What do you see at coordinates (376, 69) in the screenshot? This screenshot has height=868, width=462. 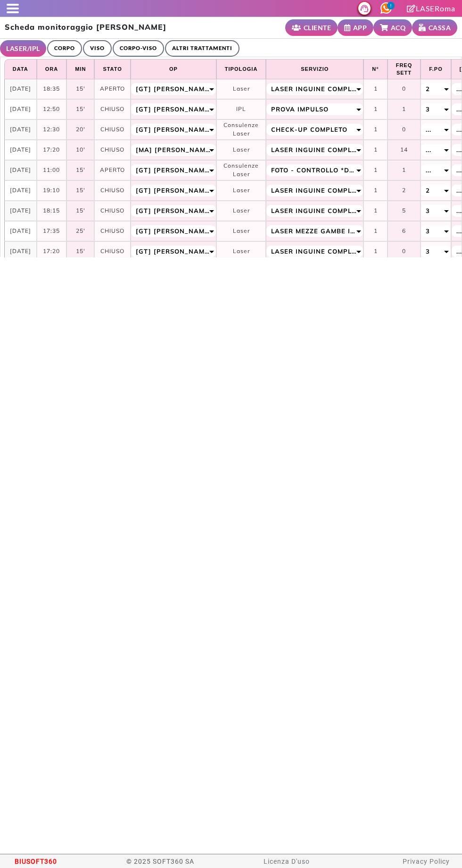 I see `th: N°` at bounding box center [376, 69].